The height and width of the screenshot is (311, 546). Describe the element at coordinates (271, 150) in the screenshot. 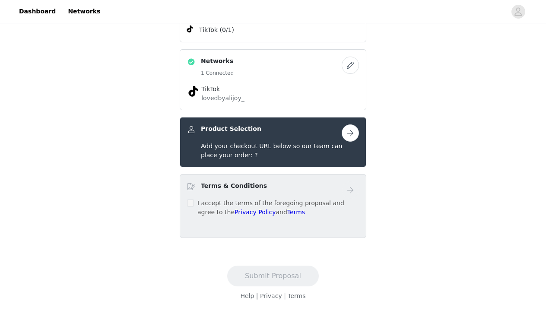

I see `span: Add your checkout URL below so our team can place your order: ?` at that location.